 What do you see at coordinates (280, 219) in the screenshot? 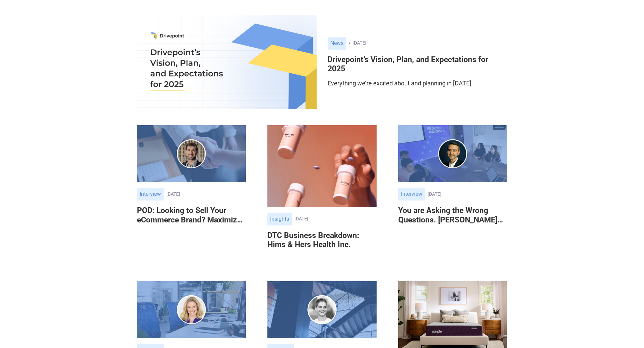
I see `div: Insights` at bounding box center [280, 219].